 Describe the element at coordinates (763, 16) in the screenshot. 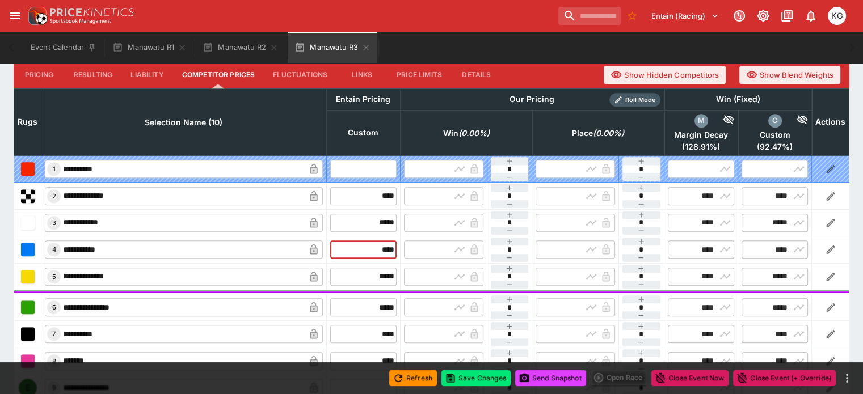

I see `button: Toggle light/dark mode` at that location.